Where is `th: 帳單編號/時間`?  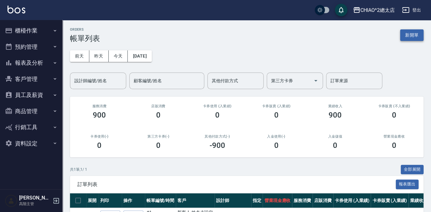
th: 帳單編號/時間 is located at coordinates (160, 200).